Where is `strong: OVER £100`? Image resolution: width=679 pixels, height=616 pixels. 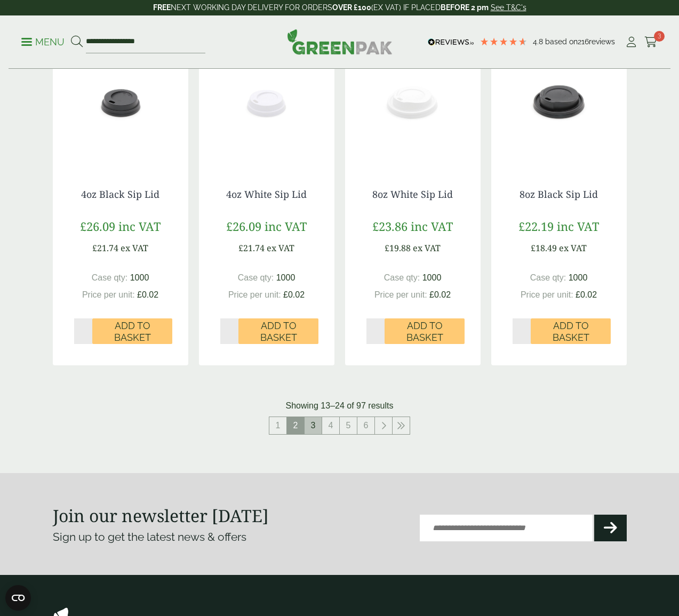
strong: OVER £100 is located at coordinates (351, 7).